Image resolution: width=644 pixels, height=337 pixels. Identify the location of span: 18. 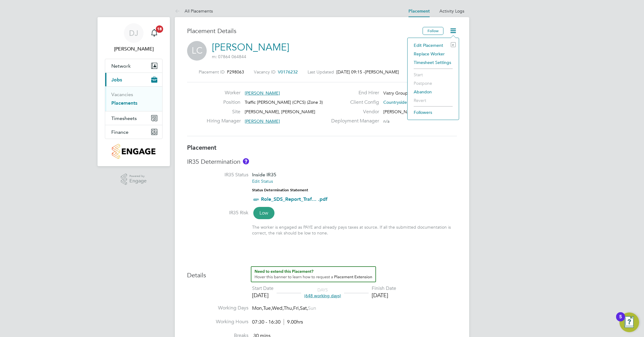
(159, 29).